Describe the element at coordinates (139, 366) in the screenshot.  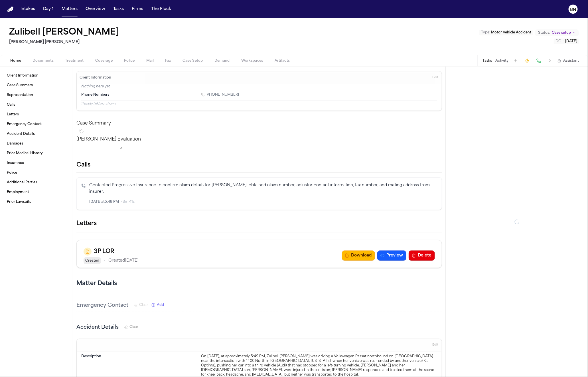
I see `dt: Description` at that location.